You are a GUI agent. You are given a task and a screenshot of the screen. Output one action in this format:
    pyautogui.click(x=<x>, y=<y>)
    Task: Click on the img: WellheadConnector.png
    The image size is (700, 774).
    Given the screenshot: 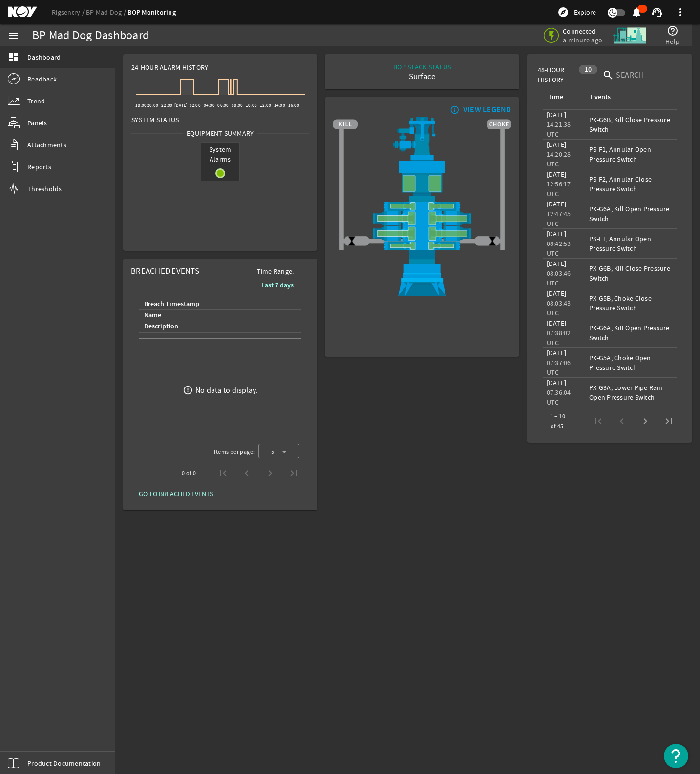 What is the action you would take?
    pyautogui.click(x=421, y=273)
    